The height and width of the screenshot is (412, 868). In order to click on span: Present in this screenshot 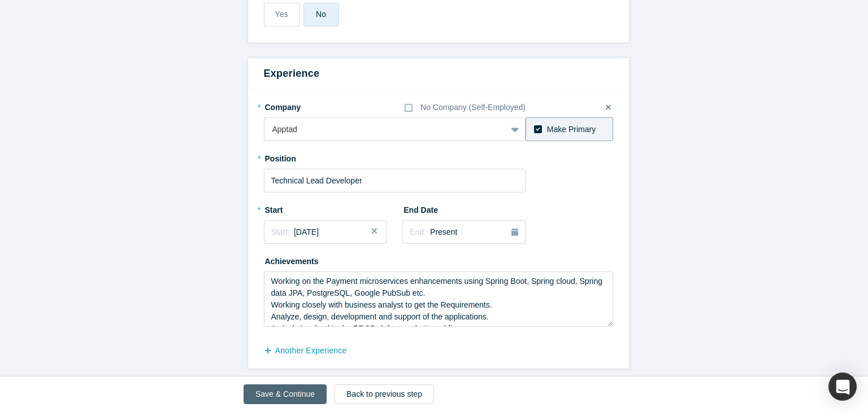, I will do `click(443, 232)`.